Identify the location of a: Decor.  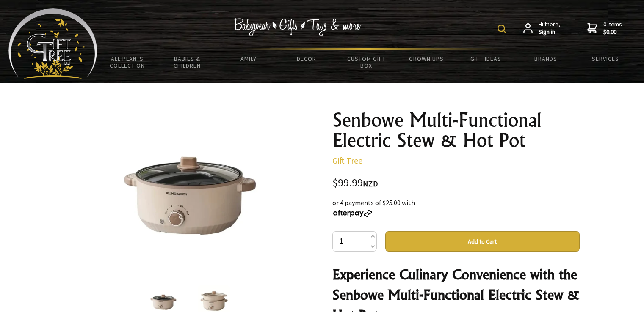
(307, 59).